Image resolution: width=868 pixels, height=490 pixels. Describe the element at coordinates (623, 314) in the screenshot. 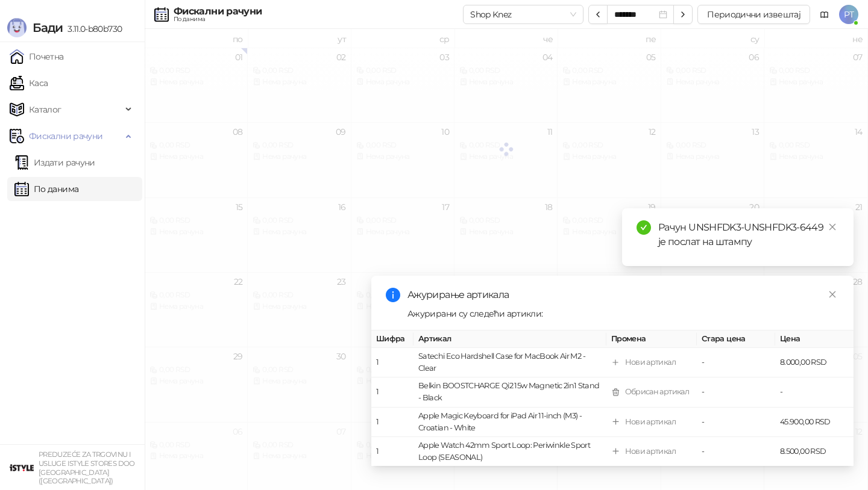

I see `div: Ажурирани су следећи артикли:` at that location.